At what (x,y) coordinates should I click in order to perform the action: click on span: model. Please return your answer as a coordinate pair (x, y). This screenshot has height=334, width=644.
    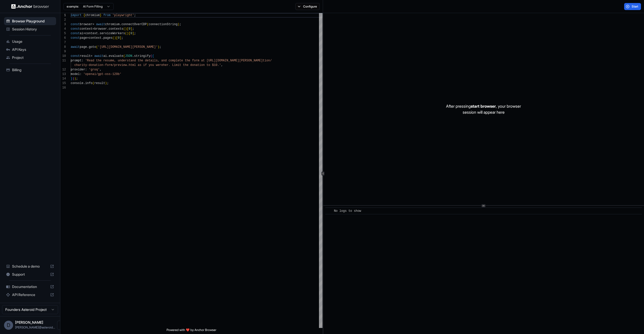
    Looking at the image, I should click on (75, 74).